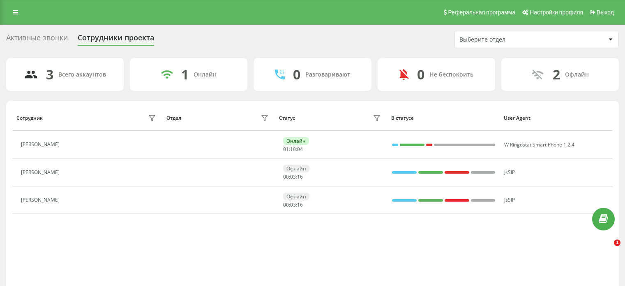 This screenshot has width=625, height=286. Describe the element at coordinates (293, 149) in the screenshot. I see `span: 10` at that location.